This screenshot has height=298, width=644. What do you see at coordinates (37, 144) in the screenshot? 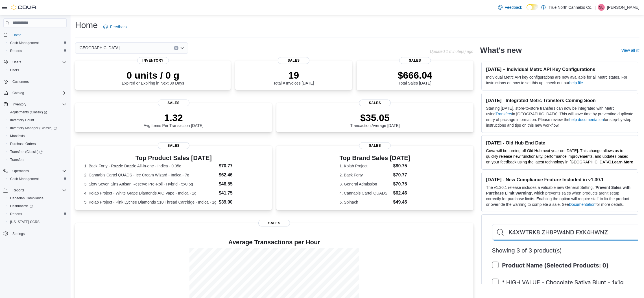
I see `button: Purchase Orders` at bounding box center [37, 144].